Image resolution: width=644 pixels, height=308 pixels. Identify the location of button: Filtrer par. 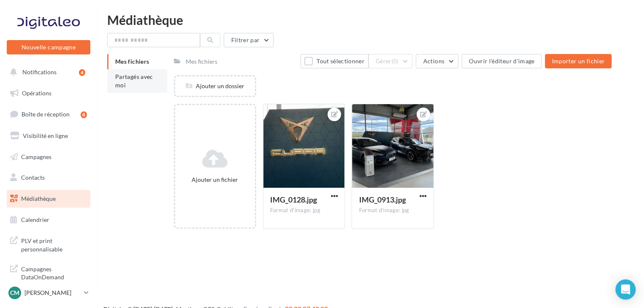
(248, 40).